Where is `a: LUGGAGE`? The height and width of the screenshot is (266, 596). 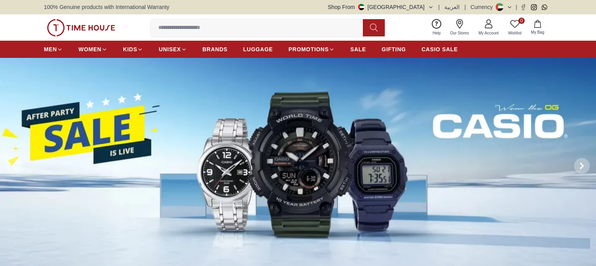
a: LUGGAGE is located at coordinates (258, 49).